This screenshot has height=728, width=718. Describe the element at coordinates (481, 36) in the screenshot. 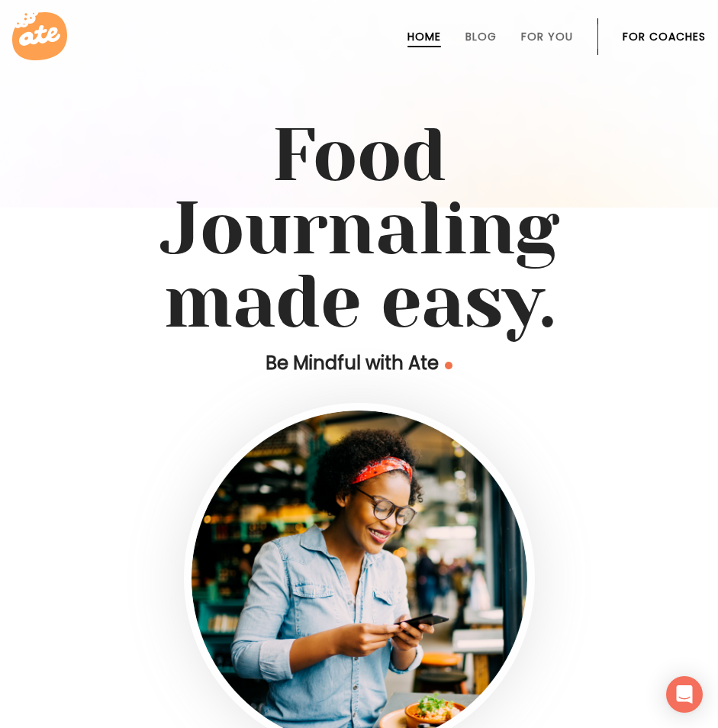

I see `a: Blog` at that location.